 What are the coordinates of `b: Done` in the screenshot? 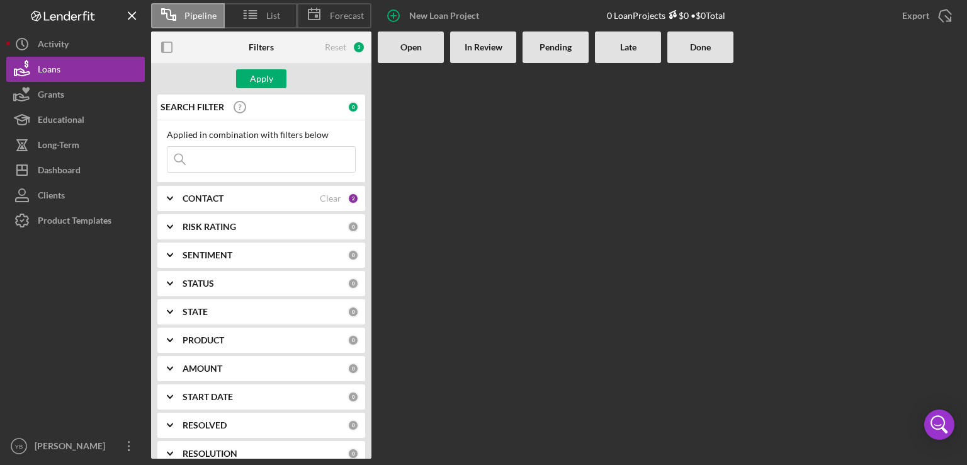 It's located at (700, 47).